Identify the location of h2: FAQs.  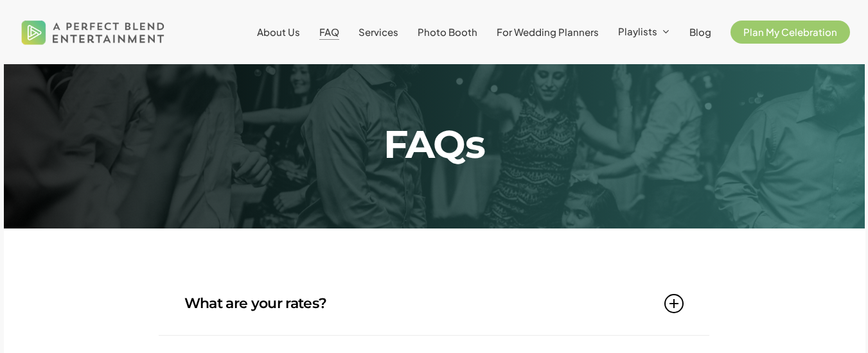
(434, 145).